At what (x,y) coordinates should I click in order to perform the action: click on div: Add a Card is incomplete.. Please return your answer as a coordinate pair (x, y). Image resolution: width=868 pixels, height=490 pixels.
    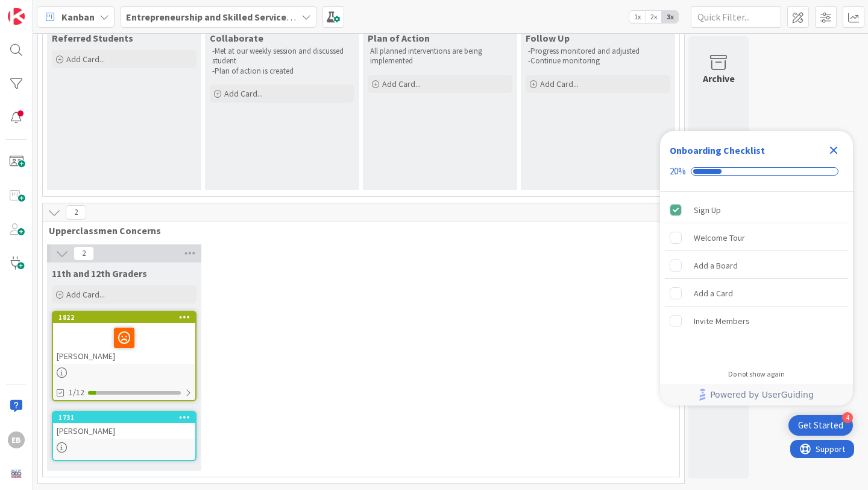
    Looking at the image, I should click on (757, 293).